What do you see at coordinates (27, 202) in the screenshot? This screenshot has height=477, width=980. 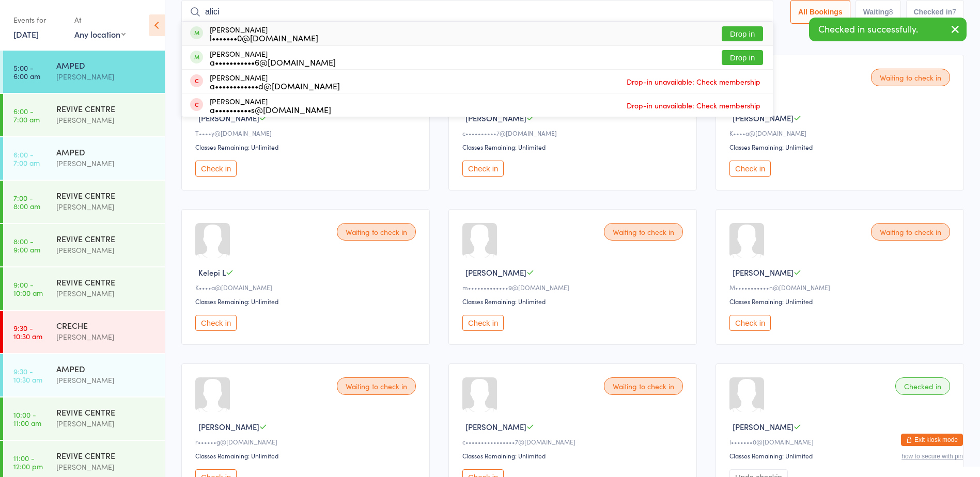 I see `time: 7:00 - 8:00 am` at bounding box center [27, 202].